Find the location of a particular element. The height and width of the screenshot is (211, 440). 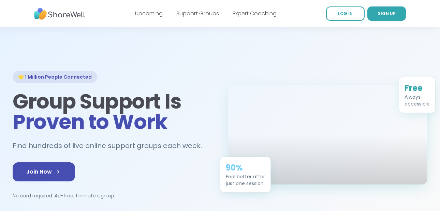

a: Join Now is located at coordinates (44, 172).